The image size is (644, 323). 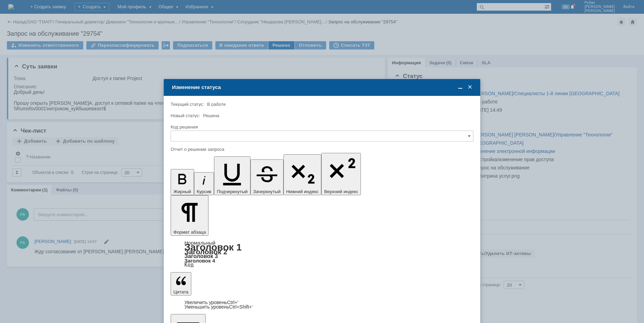 What do you see at coordinates (185, 116) in the screenshot?
I see `label: Новый статус:` at bounding box center [185, 116].